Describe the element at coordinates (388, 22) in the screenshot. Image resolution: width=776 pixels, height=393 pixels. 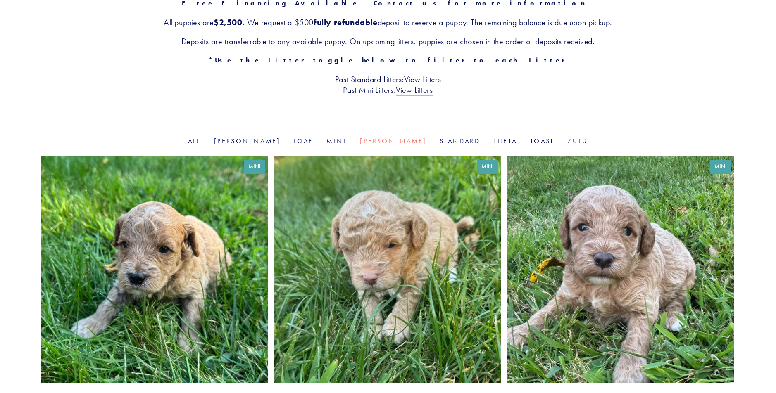
I see `h3: All puppies are . We request a $500 deposit to reserve a puppy. The remaining balance is due upon...` at that location.